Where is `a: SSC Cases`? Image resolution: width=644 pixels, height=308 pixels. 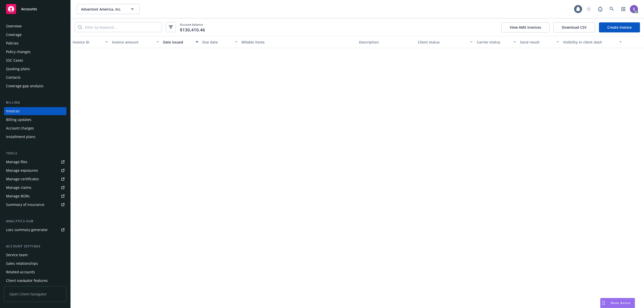
a: SSC Cases is located at coordinates (35, 60).